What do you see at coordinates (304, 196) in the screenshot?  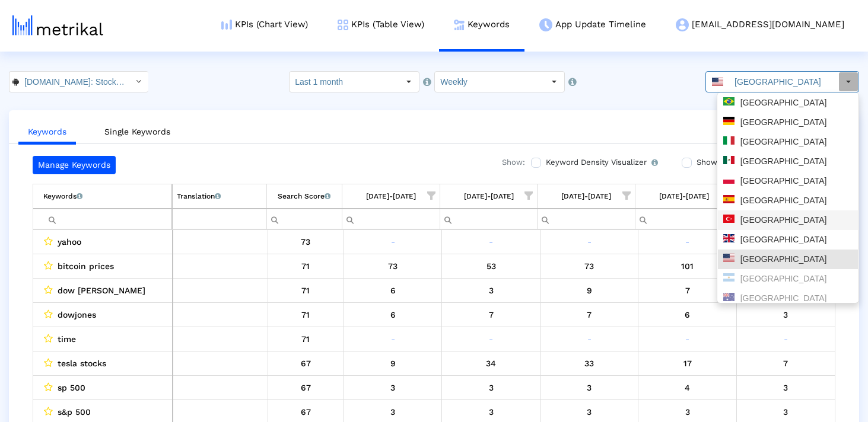 I see `div: Search Score` at bounding box center [304, 196].